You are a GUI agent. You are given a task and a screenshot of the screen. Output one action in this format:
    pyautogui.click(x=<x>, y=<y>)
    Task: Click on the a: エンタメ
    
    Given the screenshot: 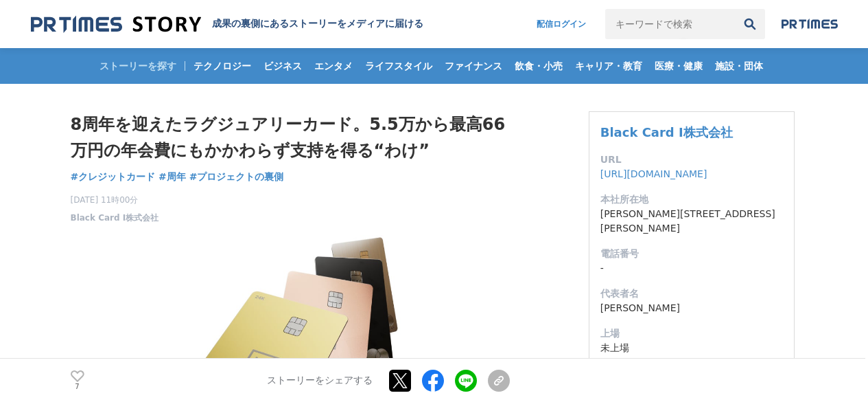 What is the action you would take?
    pyautogui.click(x=334, y=66)
    